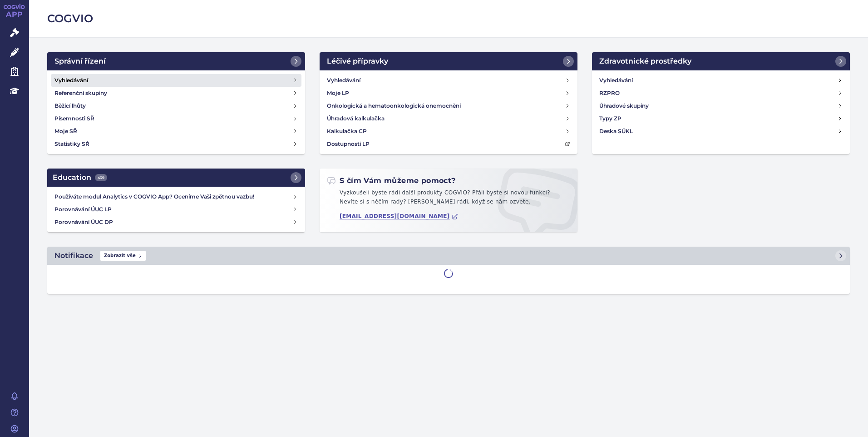  Describe the element at coordinates (75, 118) in the screenshot. I see `h4: Písemnosti SŘ` at that location.